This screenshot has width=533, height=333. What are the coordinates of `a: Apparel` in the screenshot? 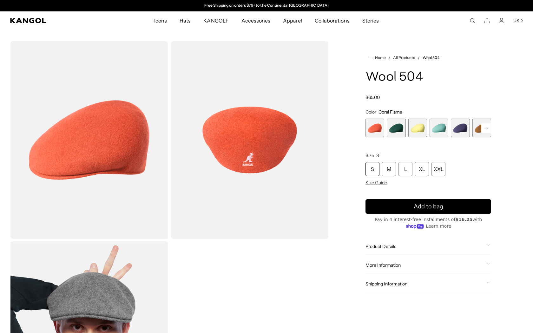 It's located at (293, 21).